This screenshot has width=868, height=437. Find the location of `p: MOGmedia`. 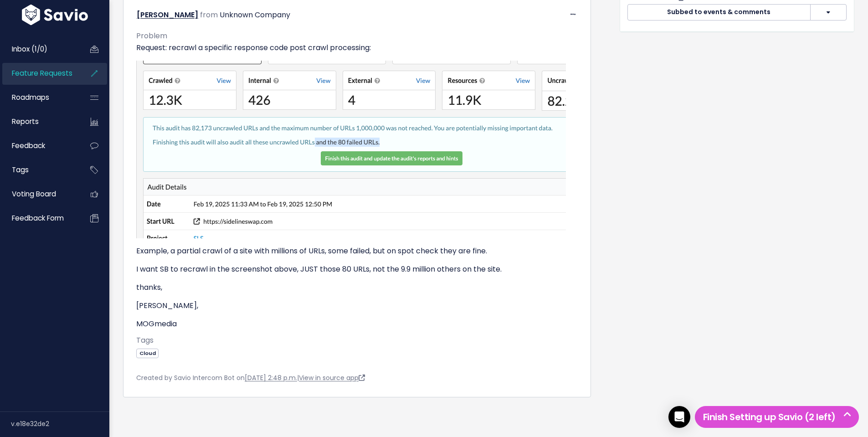

p: MOGmedia is located at coordinates (357, 324).